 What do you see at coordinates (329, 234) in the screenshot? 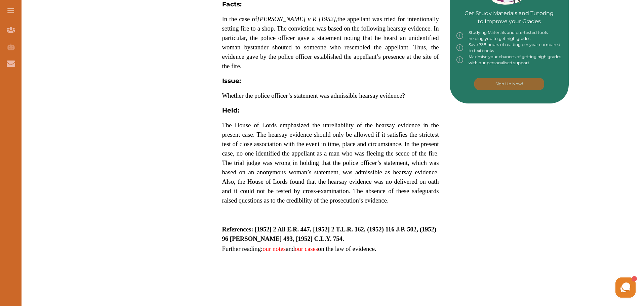
I see `strong: References: [1952] 2 All E.R. 447, [1952] 2 T.L.R. 162, (1952) 116 J.P. 502, (1952) 96 [PERSON_NA...` at bounding box center [329, 234].